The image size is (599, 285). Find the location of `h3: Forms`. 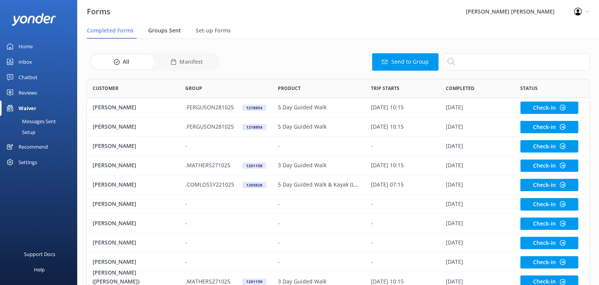

h3: Forms is located at coordinates (98, 12).